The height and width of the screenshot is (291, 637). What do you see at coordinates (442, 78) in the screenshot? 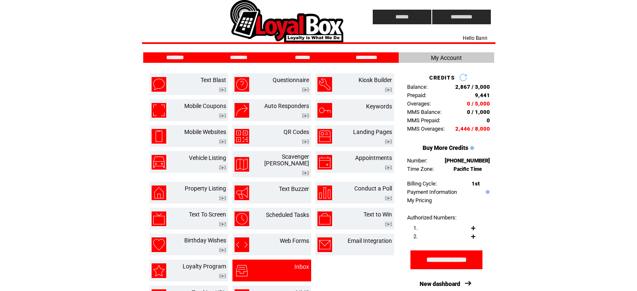
I see `span: CREDITS` at bounding box center [442, 78].